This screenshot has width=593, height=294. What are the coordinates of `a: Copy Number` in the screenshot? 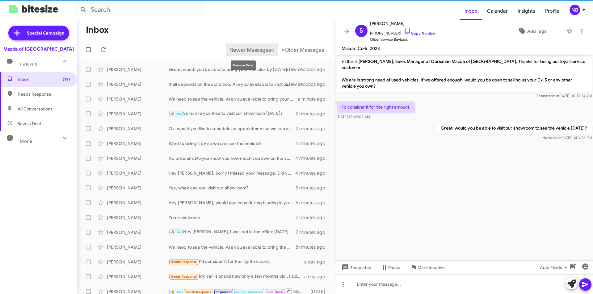 It's located at (420, 33).